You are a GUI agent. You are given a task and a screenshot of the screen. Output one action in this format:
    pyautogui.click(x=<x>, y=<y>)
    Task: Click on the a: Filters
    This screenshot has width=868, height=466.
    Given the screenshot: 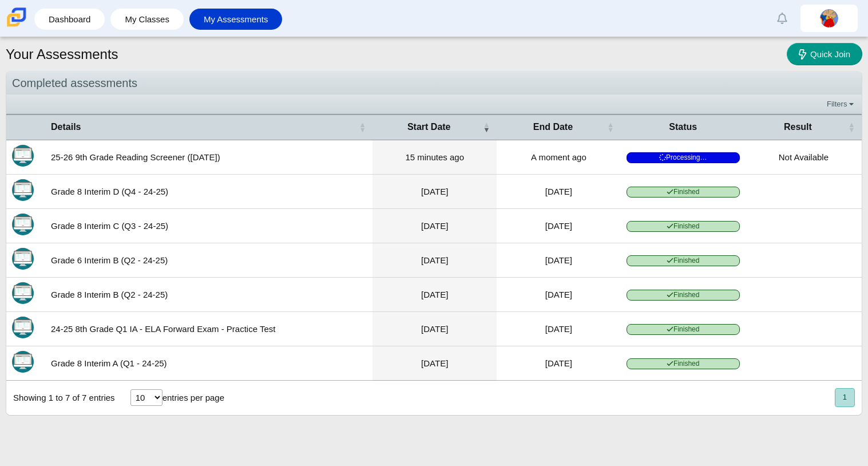 What is the action you would take?
    pyautogui.click(x=841, y=104)
    